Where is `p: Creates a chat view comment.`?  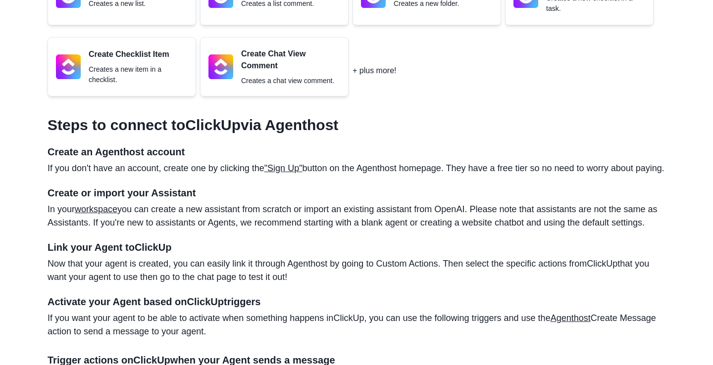 p: Creates a chat view comment. is located at coordinates (291, 81).